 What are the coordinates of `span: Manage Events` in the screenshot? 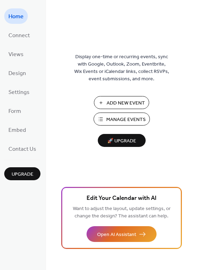 It's located at (126, 120).